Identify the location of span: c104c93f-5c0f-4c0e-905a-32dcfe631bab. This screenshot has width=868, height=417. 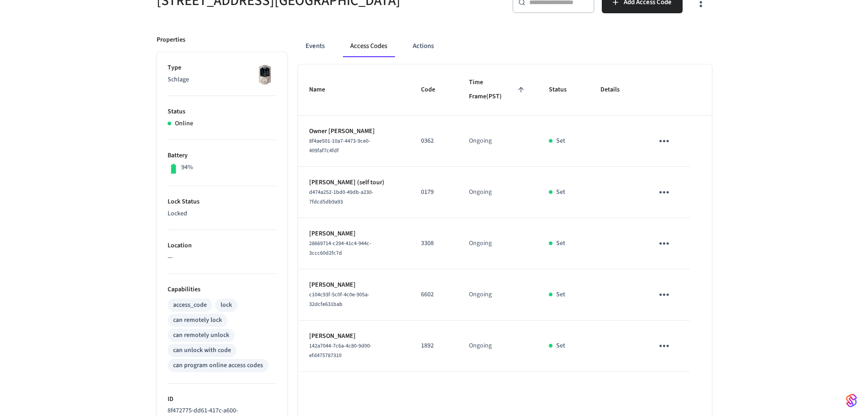
(339, 300).